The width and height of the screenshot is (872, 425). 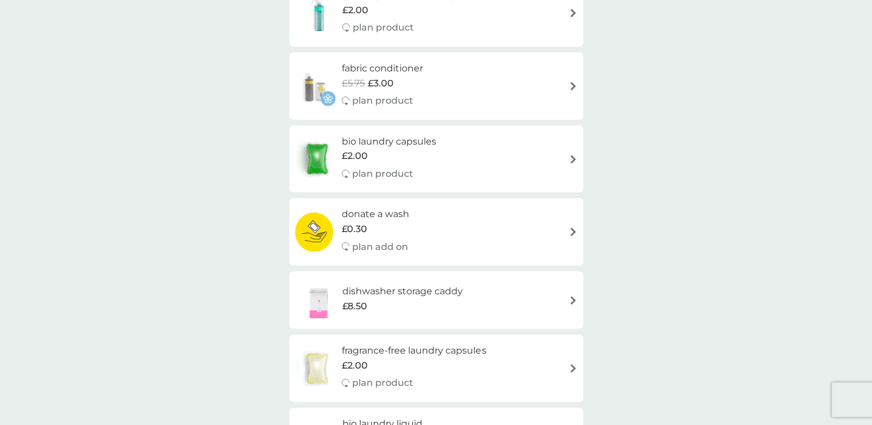 I want to click on p: plan add on, so click(x=380, y=247).